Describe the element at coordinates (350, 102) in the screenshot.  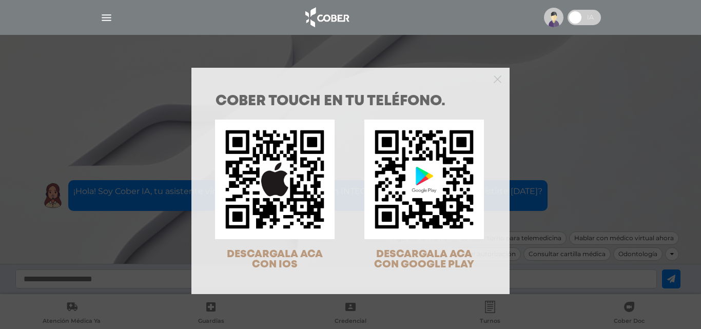
I see `h1: COBER TOUCH en tu teléfono.` at that location.